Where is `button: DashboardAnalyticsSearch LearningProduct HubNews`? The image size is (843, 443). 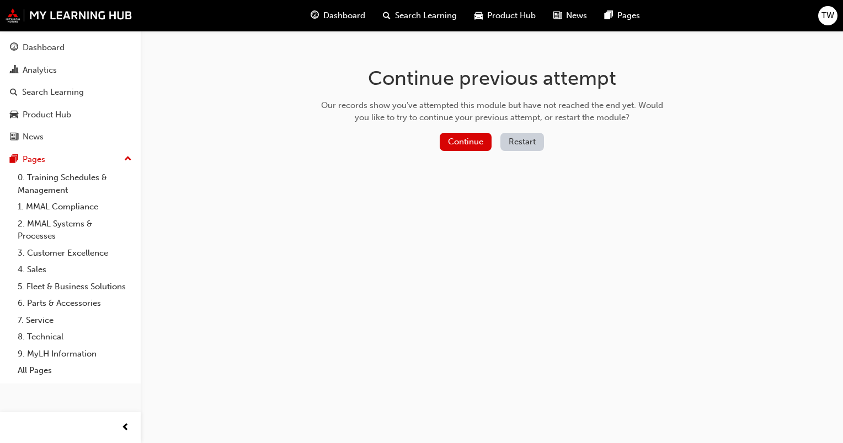
button: DashboardAnalyticsSearch LearningProduct HubNews is located at coordinates (70, 92).